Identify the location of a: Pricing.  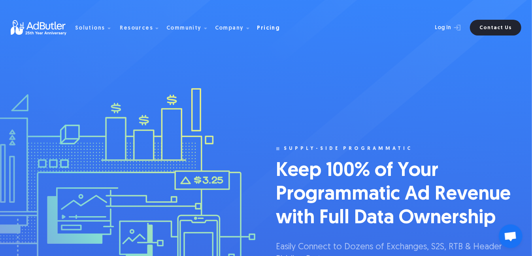
(272, 28).